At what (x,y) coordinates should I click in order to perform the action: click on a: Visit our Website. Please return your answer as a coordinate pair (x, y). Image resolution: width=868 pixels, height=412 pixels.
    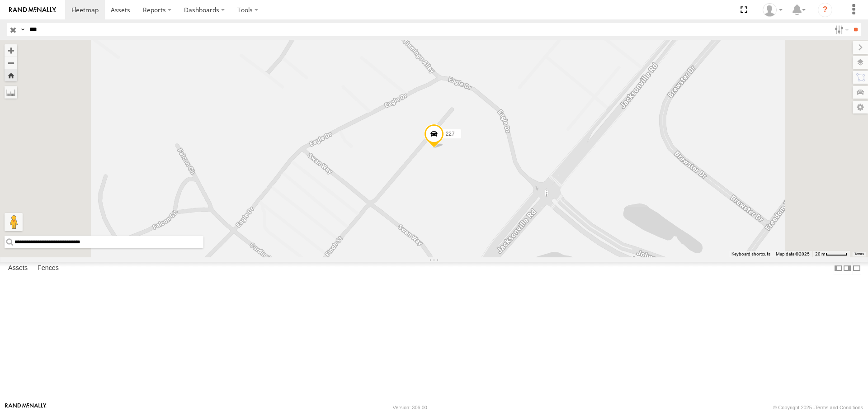
    Looking at the image, I should click on (26, 408).